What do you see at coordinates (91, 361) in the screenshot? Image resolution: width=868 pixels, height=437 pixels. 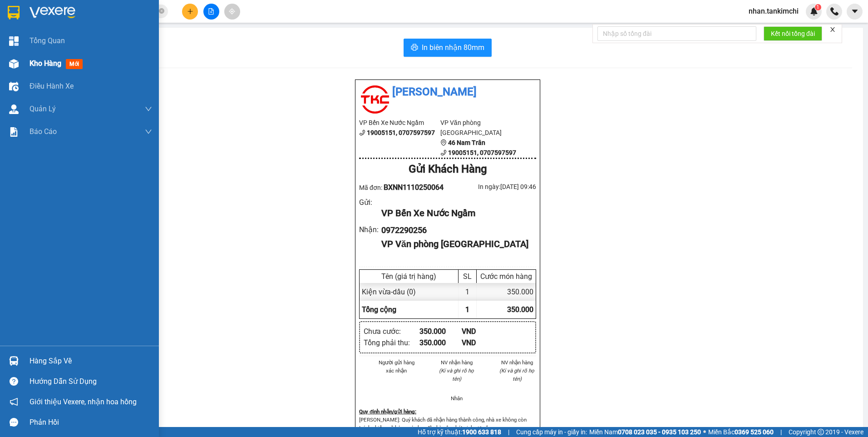 I see `div: Hàng sắp về` at bounding box center [91, 361].